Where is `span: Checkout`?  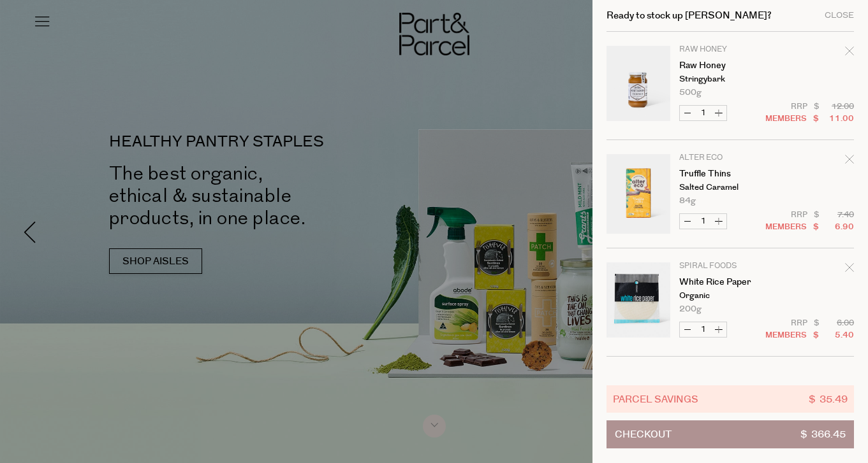 span: Checkout is located at coordinates (643, 435).